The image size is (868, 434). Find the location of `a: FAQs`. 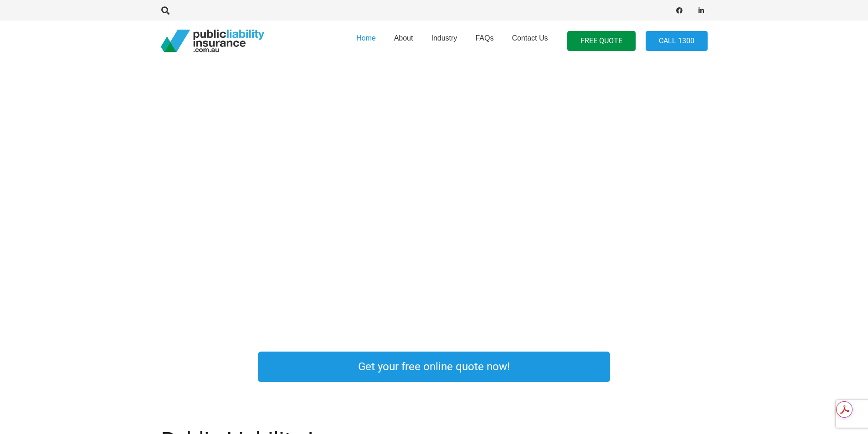

a: FAQs is located at coordinates (484, 41).